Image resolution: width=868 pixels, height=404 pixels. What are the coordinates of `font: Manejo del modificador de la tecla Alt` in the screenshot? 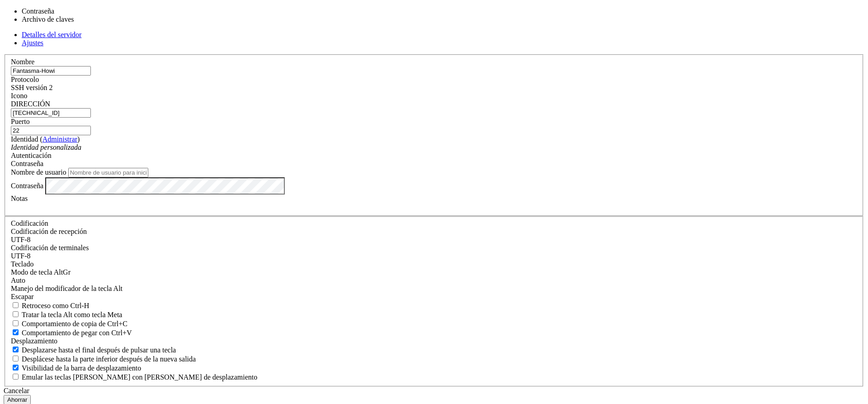 It's located at (66, 288).